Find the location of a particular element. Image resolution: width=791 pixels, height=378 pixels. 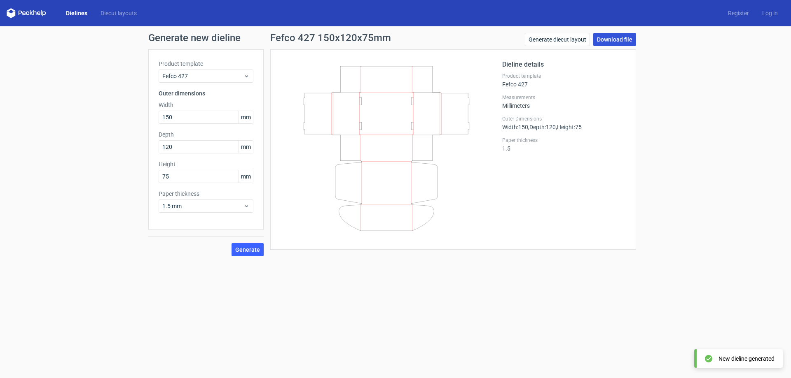

a: Dielines is located at coordinates (77, 13).